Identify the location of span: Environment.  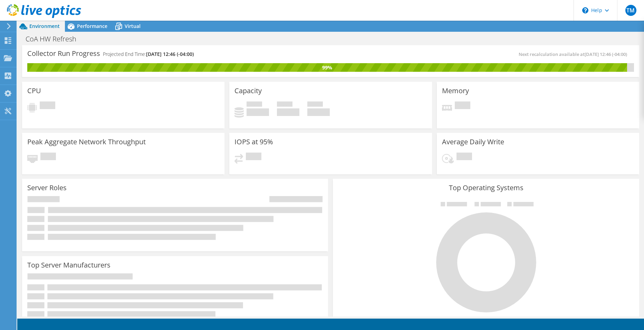
(44, 26).